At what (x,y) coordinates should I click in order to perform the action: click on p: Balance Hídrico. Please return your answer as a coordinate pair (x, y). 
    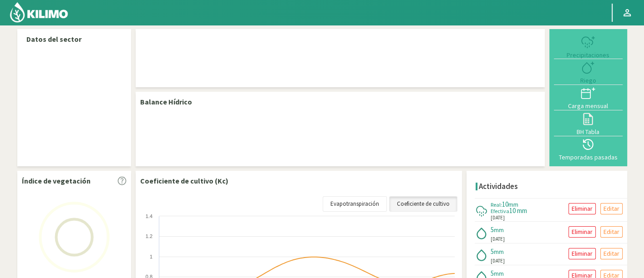
    Looking at the image, I should click on (166, 102).